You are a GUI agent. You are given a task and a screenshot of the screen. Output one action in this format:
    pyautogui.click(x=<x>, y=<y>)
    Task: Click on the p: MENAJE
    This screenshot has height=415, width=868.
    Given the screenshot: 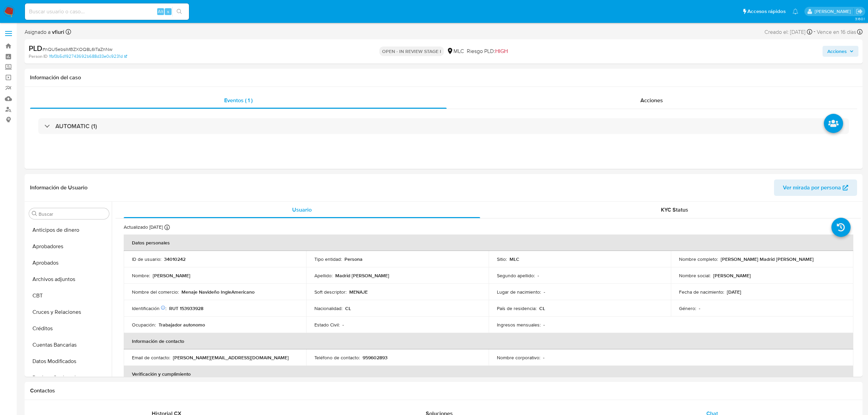 What is the action you would take?
    pyautogui.click(x=359, y=292)
    